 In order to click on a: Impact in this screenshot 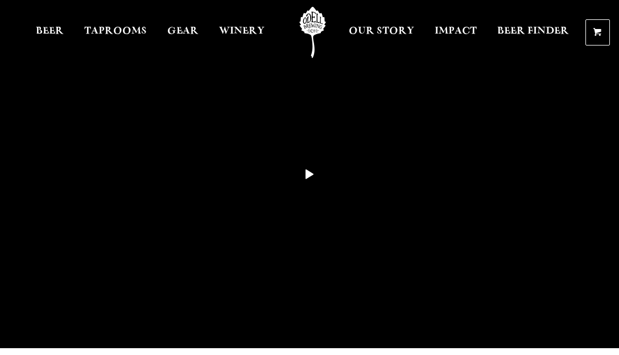, I will do `click(456, 32)`.